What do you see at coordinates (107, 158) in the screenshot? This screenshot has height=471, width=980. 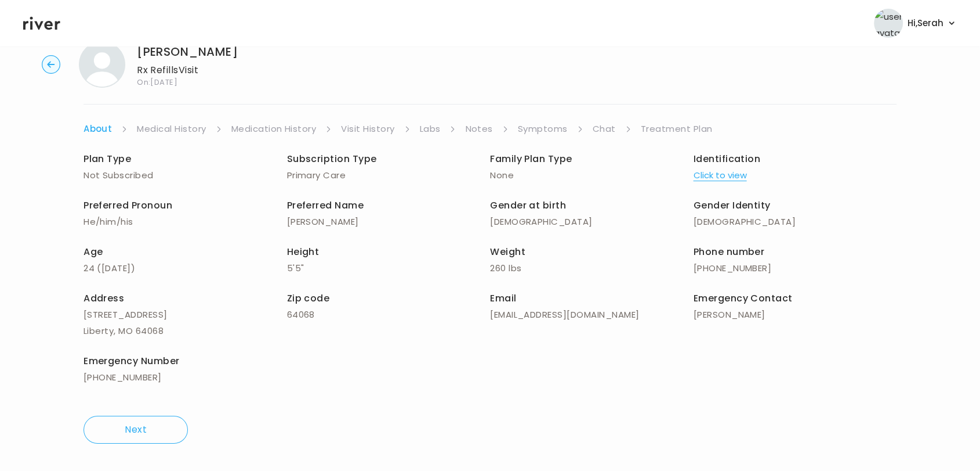 I see `span: Plan Type` at bounding box center [107, 158].